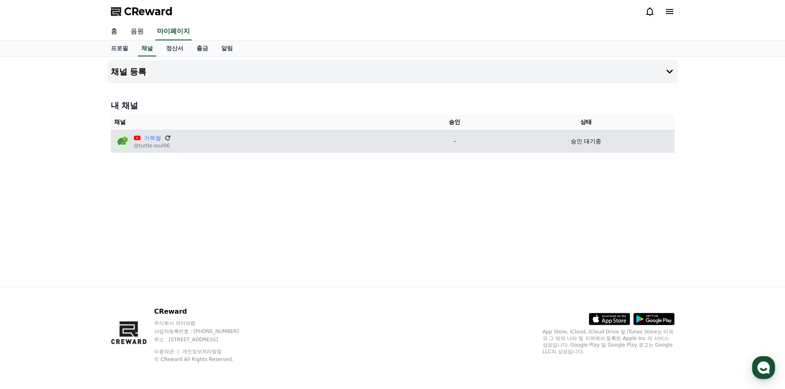 The height and width of the screenshot is (389, 785). I want to click on p: 주식회사 와이피랩, so click(204, 323).